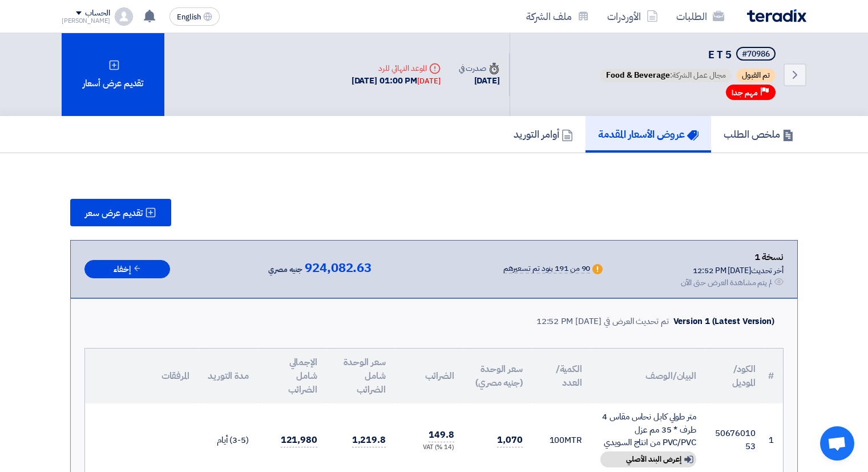 The image size is (868, 472). What do you see at coordinates (558, 16) in the screenshot?
I see `a: ملف الشركة` at bounding box center [558, 16].